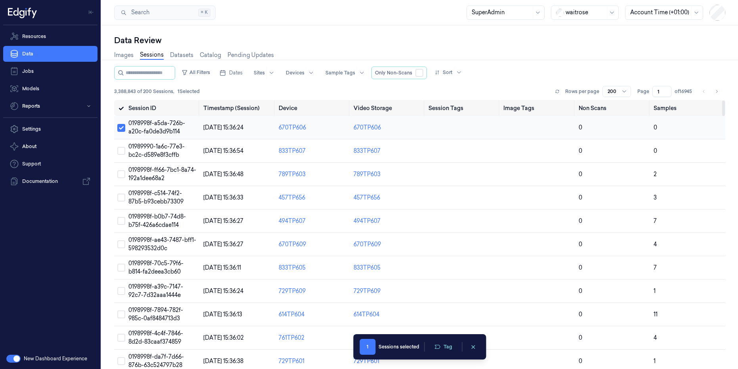 This screenshot has width=738, height=369. What do you see at coordinates (156, 361) in the screenshot?
I see `span: 0198998f-da7f-7d66-876b-63c524797b28` at bounding box center [156, 361].